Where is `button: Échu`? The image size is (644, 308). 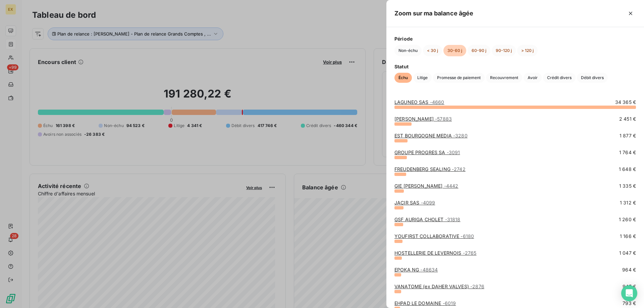
button: Échu is located at coordinates (403, 78).